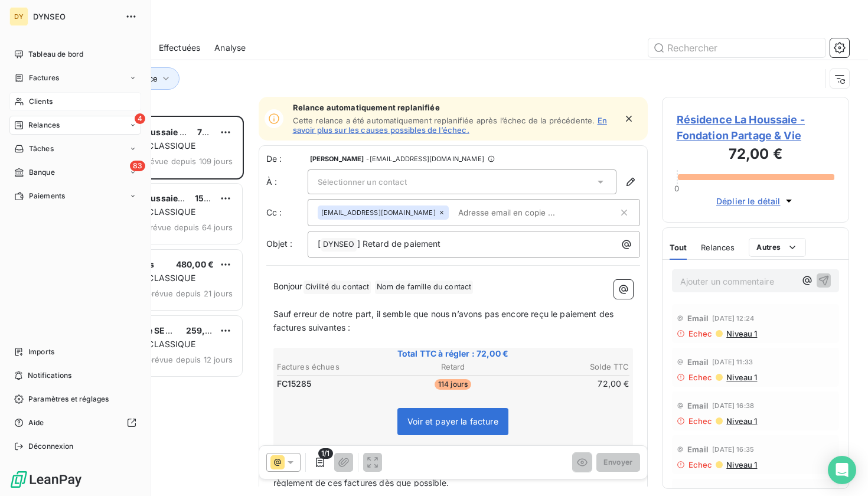 Image resolution: width=868 pixels, height=496 pixels. I want to click on span: 0, so click(677, 189).